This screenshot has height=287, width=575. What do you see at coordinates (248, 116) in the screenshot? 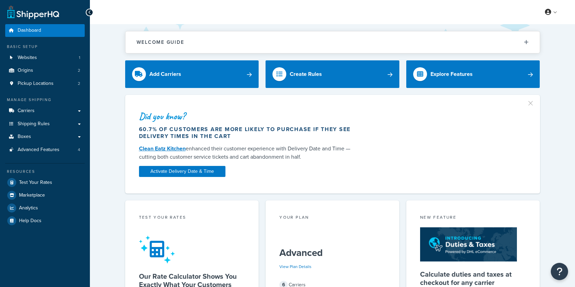
I see `div: Did you know?` at bounding box center [248, 116].